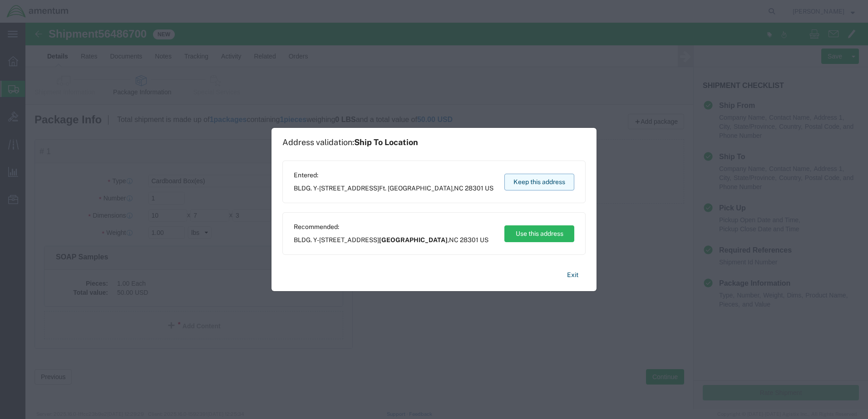 The width and height of the screenshot is (868, 419). What do you see at coordinates (540, 182) in the screenshot?
I see `button: Keep this address` at bounding box center [540, 182].